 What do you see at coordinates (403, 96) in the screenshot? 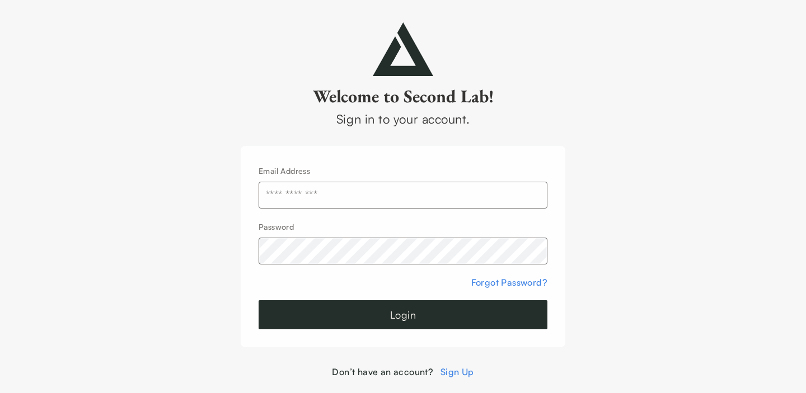
I see `h2: Welcome to Second Lab!` at bounding box center [403, 96].